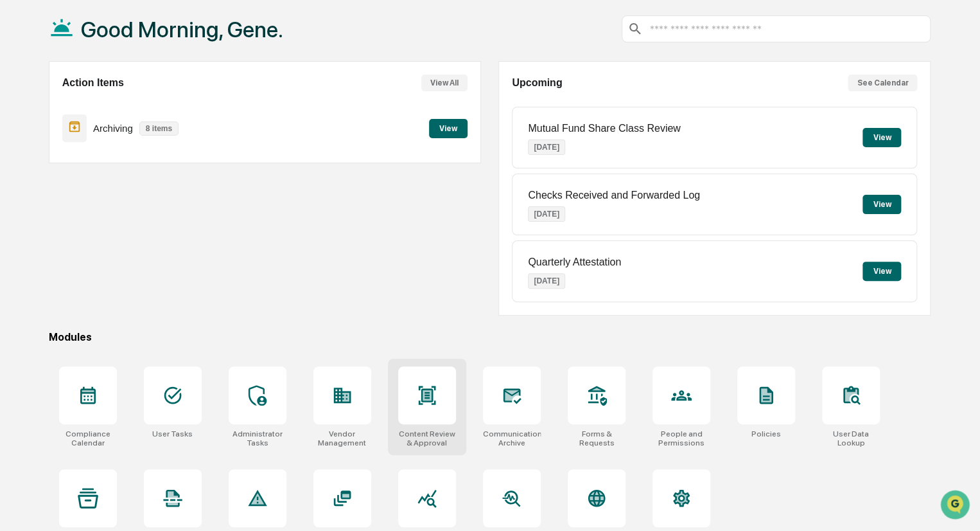 Image resolution: width=980 pixels, height=531 pixels. Describe the element at coordinates (444, 83) in the screenshot. I see `button: View All` at that location.